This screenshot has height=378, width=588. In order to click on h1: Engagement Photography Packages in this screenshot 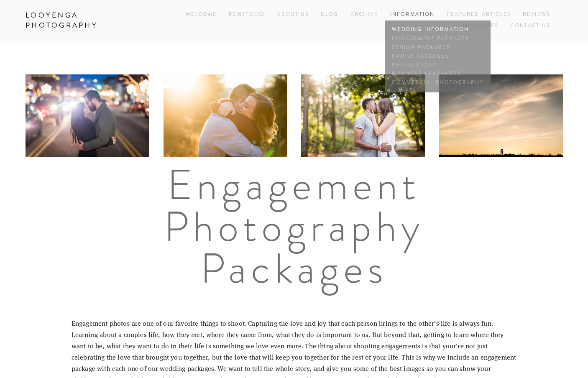, I will do `click(294, 227)`.